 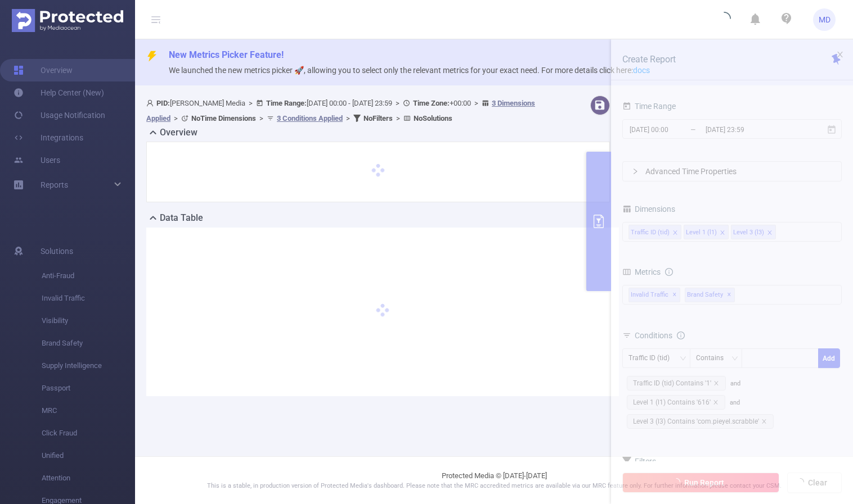 What do you see at coordinates (409, 71) in the screenshot?
I see `span: We launched the new metrics picker 🚀, allowing you to select only the relevant metrics for your e...` at bounding box center [409, 71].